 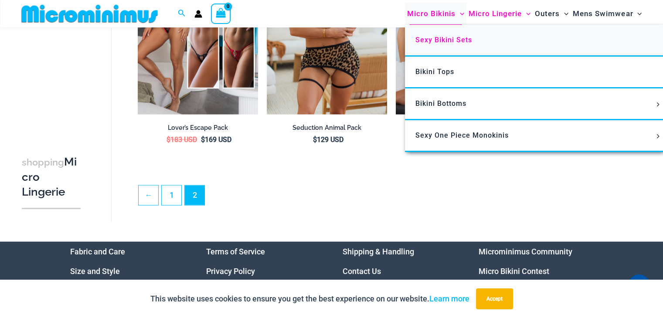 What do you see at coordinates (391, 198) in the screenshot?
I see `nav: Product Pagination` at bounding box center [391, 198].